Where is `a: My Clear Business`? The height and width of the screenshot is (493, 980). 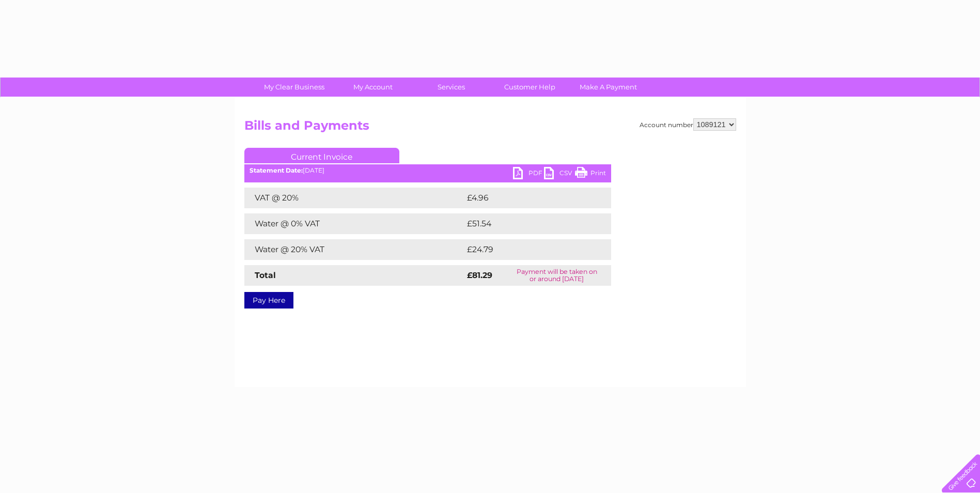 a: My Clear Business is located at coordinates (294, 87).